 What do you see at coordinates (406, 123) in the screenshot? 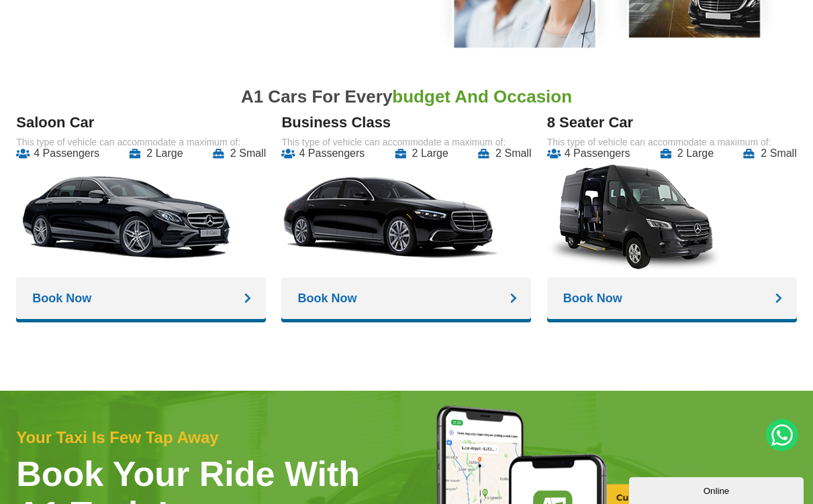
I see `h3: Business Class` at bounding box center [406, 123].